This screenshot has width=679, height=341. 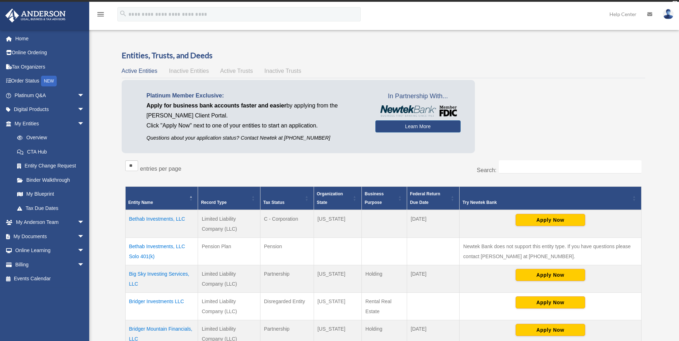 What do you see at coordinates (237, 71) in the screenshot?
I see `span: Active Trusts` at bounding box center [237, 71].